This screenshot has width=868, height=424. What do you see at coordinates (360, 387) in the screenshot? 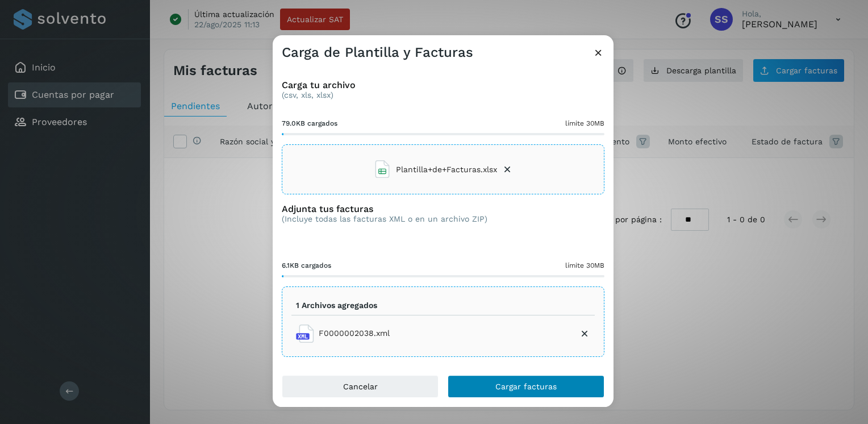
I see `button: Cancelar` at bounding box center [360, 387].